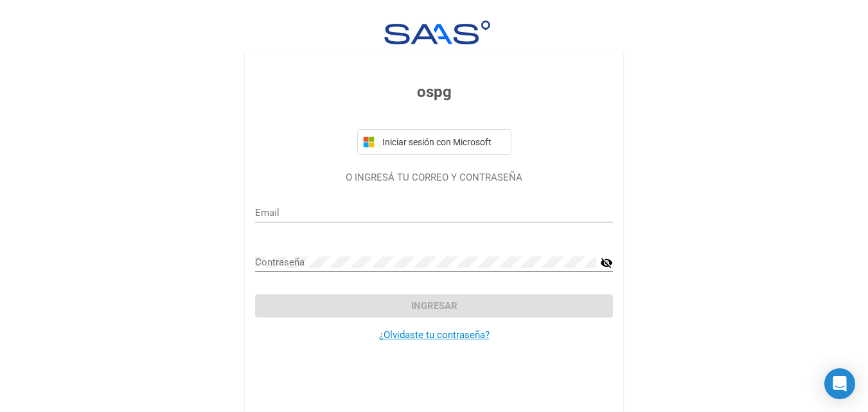 This screenshot has height=412, width=868. What do you see at coordinates (434, 92) in the screenshot?
I see `h3: ospg` at bounding box center [434, 92].